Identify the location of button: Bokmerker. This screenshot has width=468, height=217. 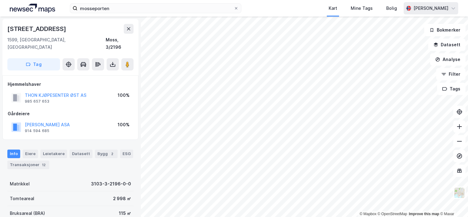
(445, 30).